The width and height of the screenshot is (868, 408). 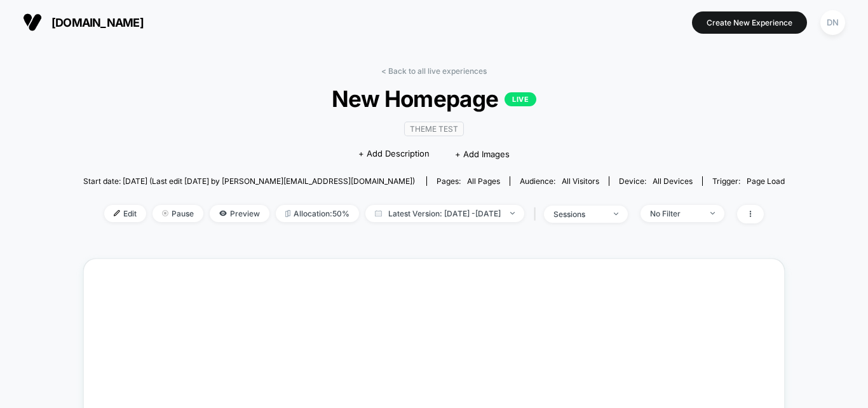 I want to click on div: Trigger:, so click(x=749, y=181).